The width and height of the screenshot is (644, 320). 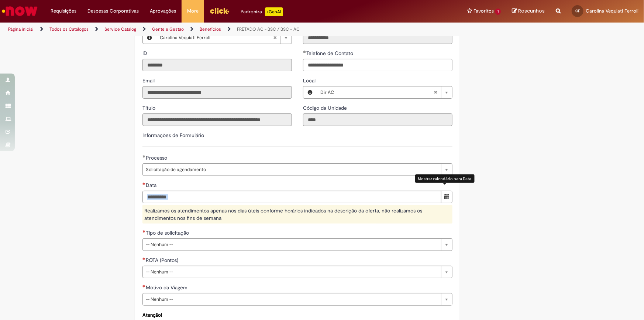 What do you see at coordinates (330, 53) in the screenshot?
I see `span: Telefone de Contato` at bounding box center [330, 53].